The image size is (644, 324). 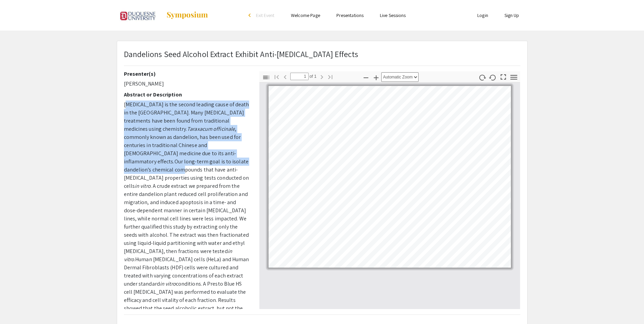 I want to click on div: Page 1, so click(x=389, y=176).